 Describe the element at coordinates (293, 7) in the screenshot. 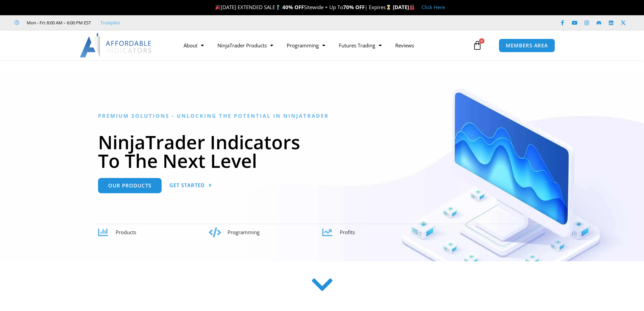

I see `strong: 40% OFF` at that location.